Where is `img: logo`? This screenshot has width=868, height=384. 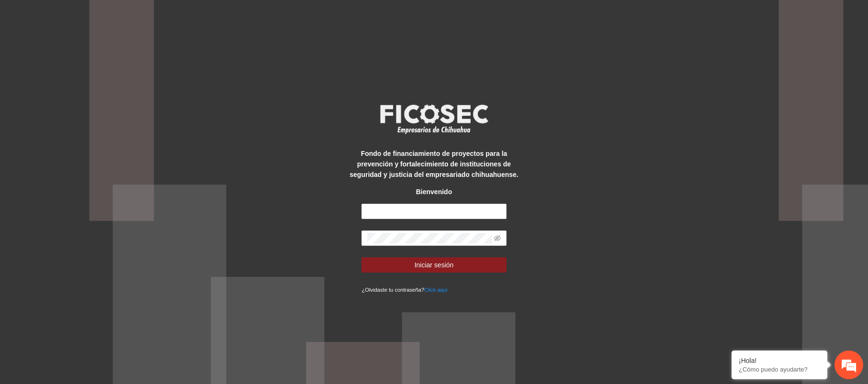
img: logo is located at coordinates (434, 119).